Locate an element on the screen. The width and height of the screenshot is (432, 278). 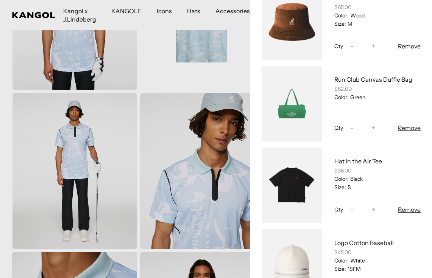
button: Remove Cord Bucket - Wood / M is located at coordinates (409, 46).